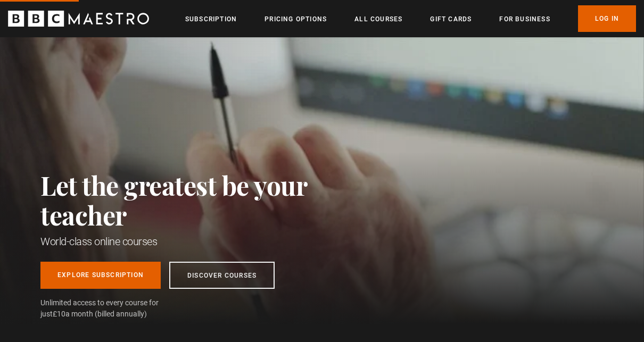  Describe the element at coordinates (524, 19) in the screenshot. I see `a: For business` at that location.